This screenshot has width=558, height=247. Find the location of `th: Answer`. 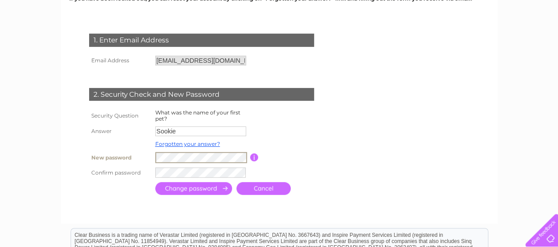

th: Answer is located at coordinates (120, 131).